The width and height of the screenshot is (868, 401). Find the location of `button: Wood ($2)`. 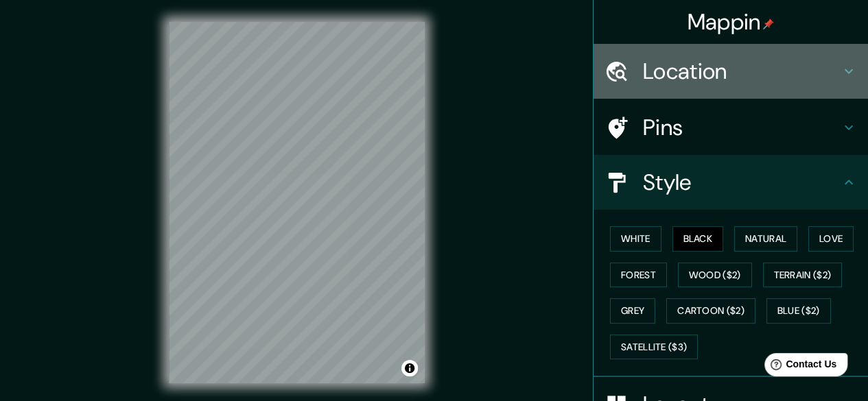

button: Wood ($2) is located at coordinates (715, 275).